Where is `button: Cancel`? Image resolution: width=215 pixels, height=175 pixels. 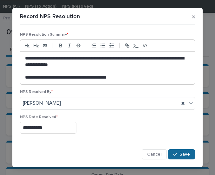 button: Cancel is located at coordinates (154, 154).